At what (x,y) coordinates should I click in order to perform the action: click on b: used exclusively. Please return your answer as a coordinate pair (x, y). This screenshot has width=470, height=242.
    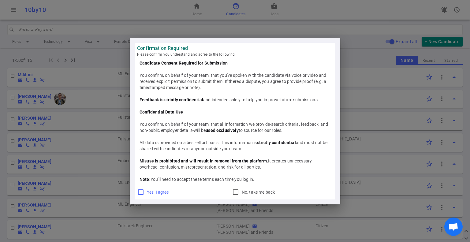
    Looking at the image, I should click on (222, 130).